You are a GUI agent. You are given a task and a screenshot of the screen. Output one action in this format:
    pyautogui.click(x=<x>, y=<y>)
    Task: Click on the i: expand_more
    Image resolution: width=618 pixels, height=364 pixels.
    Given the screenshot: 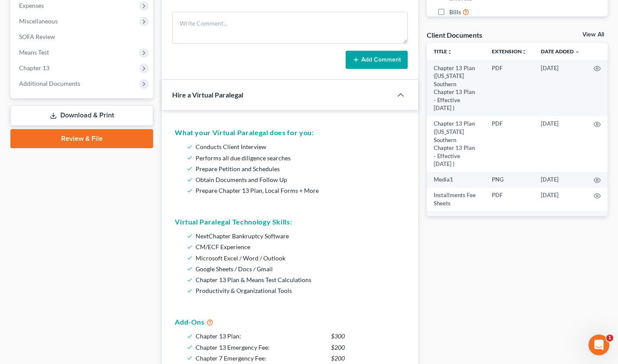 What is the action you would take?
    pyautogui.click(x=577, y=52)
    